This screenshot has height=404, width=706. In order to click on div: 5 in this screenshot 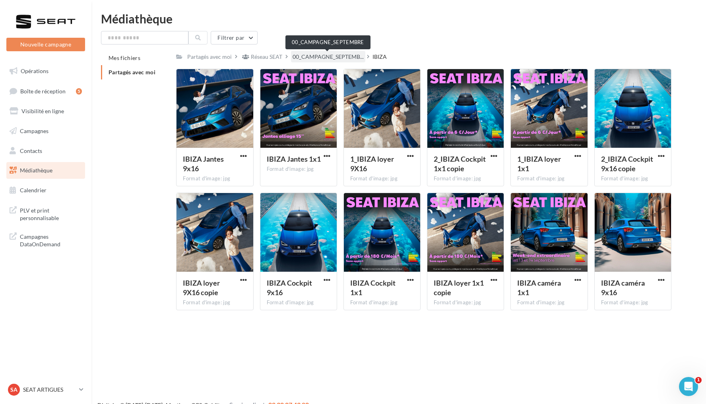, I will do `click(79, 91)`.